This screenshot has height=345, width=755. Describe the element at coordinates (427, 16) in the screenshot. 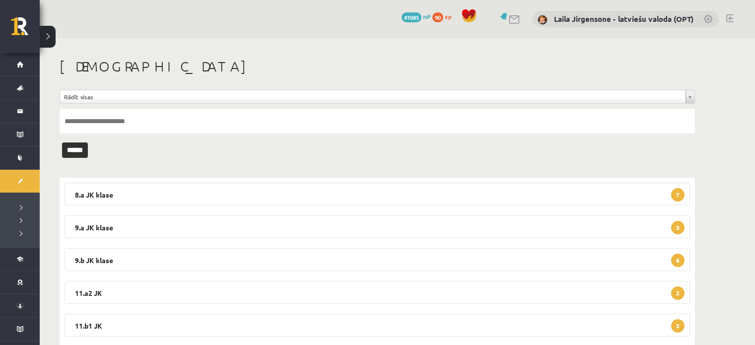

I see `span: mP` at that location.